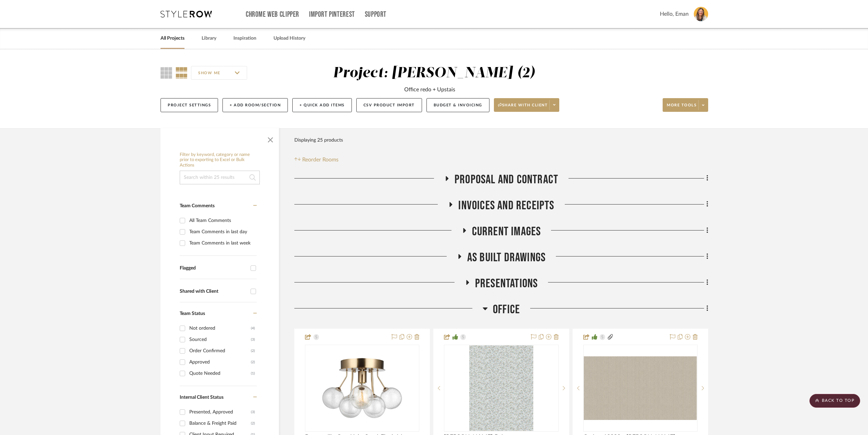  Describe the element at coordinates (220, 412) in the screenshot. I see `div: Presented, Approved` at that location.